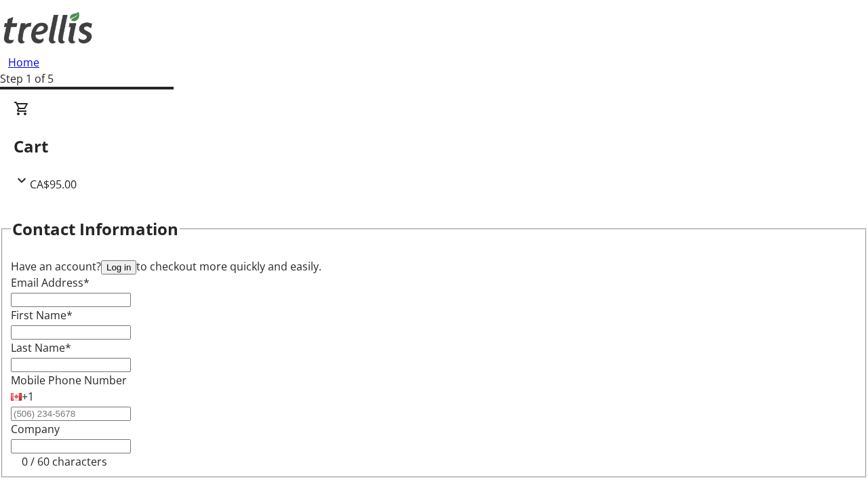  What do you see at coordinates (434, 147) in the screenshot?
I see `h2: Cart` at bounding box center [434, 147].